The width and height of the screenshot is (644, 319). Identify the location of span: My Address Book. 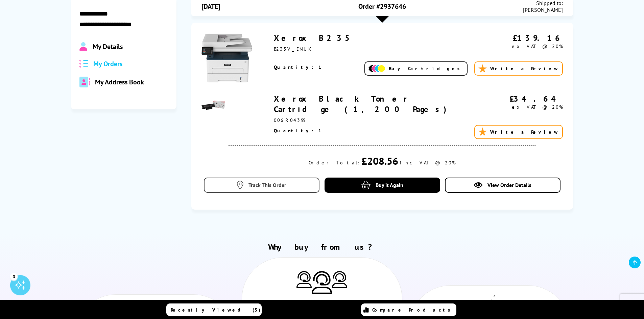
(119, 82).